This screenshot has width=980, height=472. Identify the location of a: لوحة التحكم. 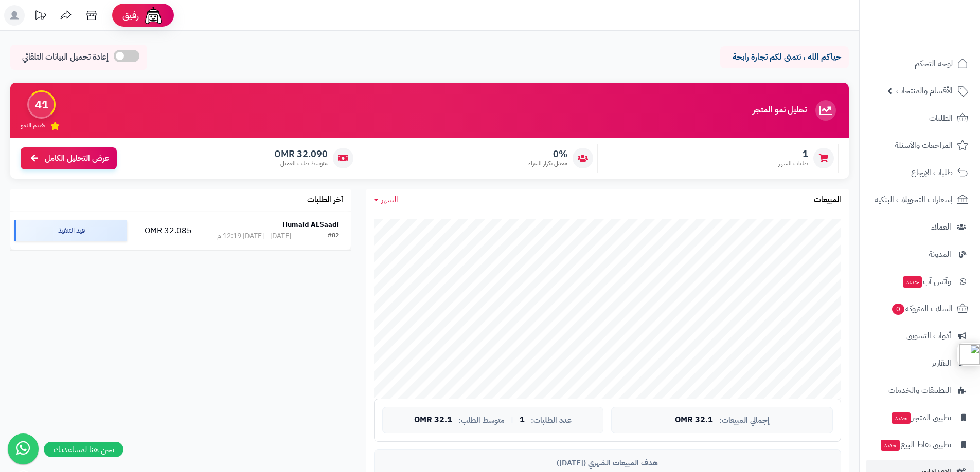
(919, 63).